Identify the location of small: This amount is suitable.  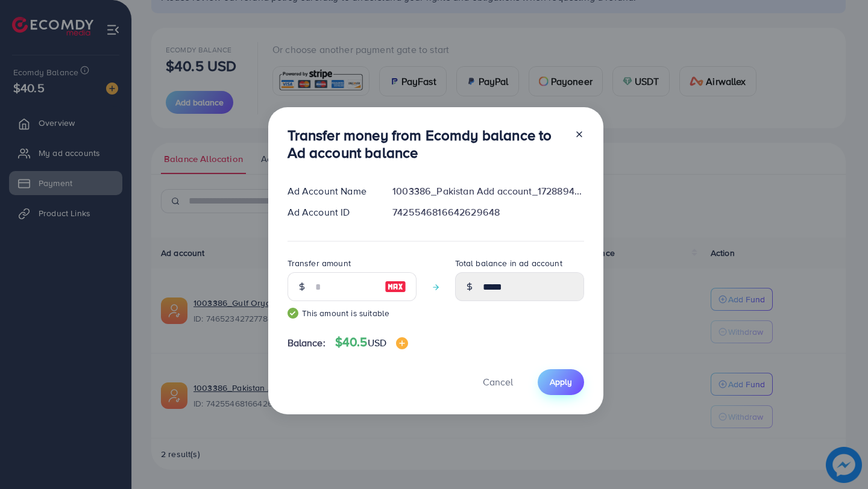
(352, 313).